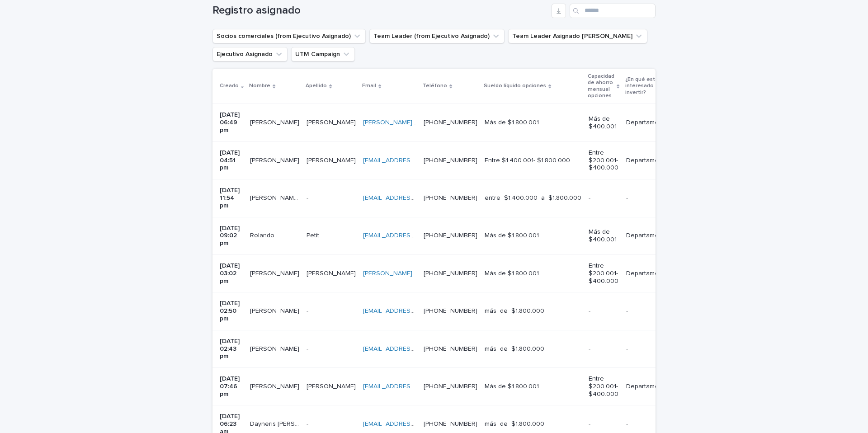 The width and height of the screenshot is (868, 433). Describe the element at coordinates (646, 85) in the screenshot. I see `p: ¿En qué estás interesado invertir?` at that location.